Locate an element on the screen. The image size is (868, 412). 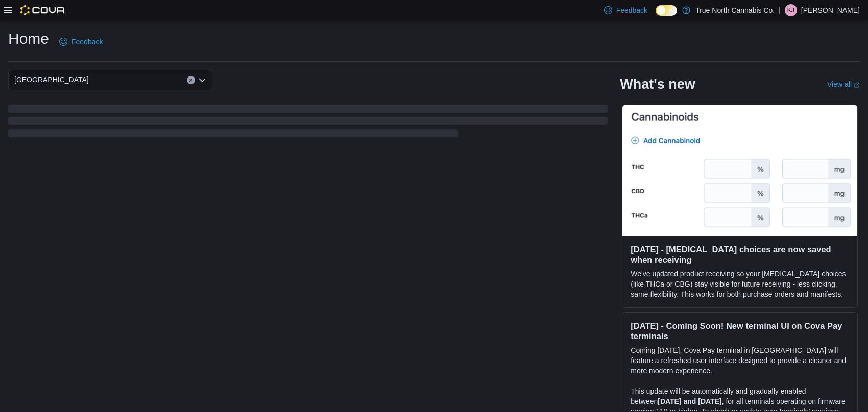
a: View allExternal link is located at coordinates (843, 84).